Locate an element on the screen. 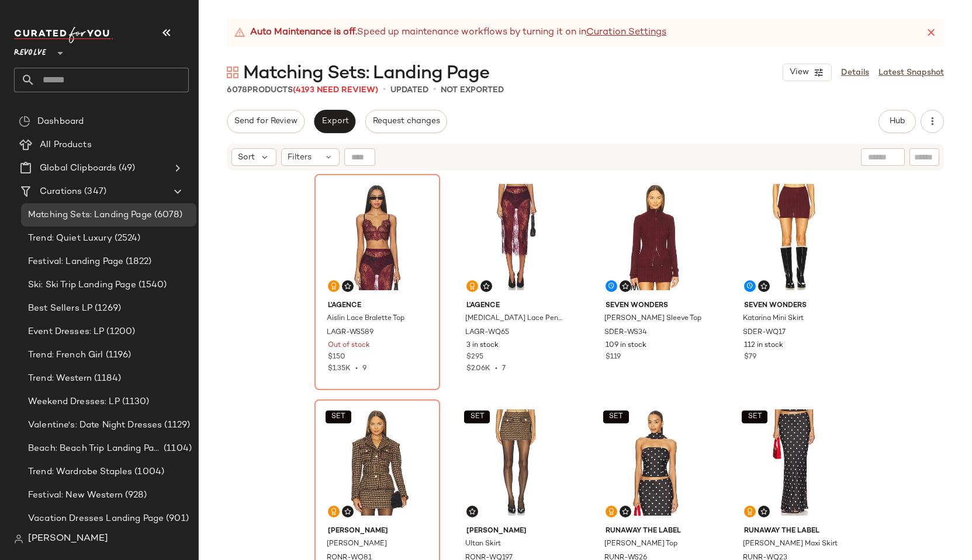 The width and height of the screenshot is (972, 560). button: Send for Review is located at coordinates (265, 122).